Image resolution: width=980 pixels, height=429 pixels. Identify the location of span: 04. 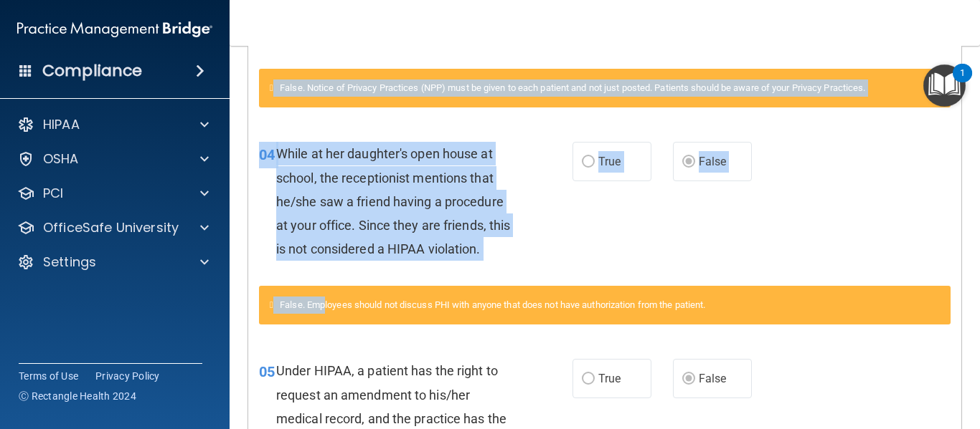
(267, 155).